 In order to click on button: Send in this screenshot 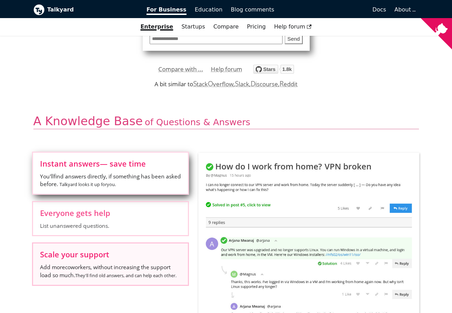, I will do `click(294, 39)`.